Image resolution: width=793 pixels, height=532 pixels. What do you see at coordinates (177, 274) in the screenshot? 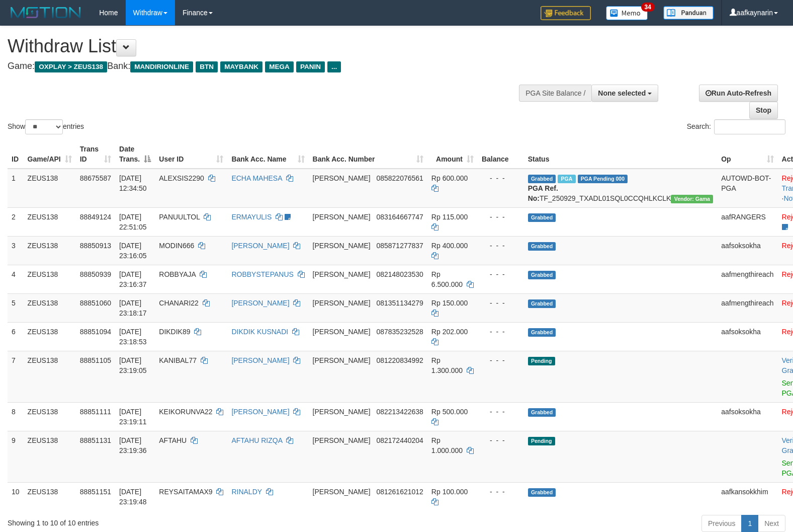
I see `span: ROBBYAJA` at bounding box center [177, 274].